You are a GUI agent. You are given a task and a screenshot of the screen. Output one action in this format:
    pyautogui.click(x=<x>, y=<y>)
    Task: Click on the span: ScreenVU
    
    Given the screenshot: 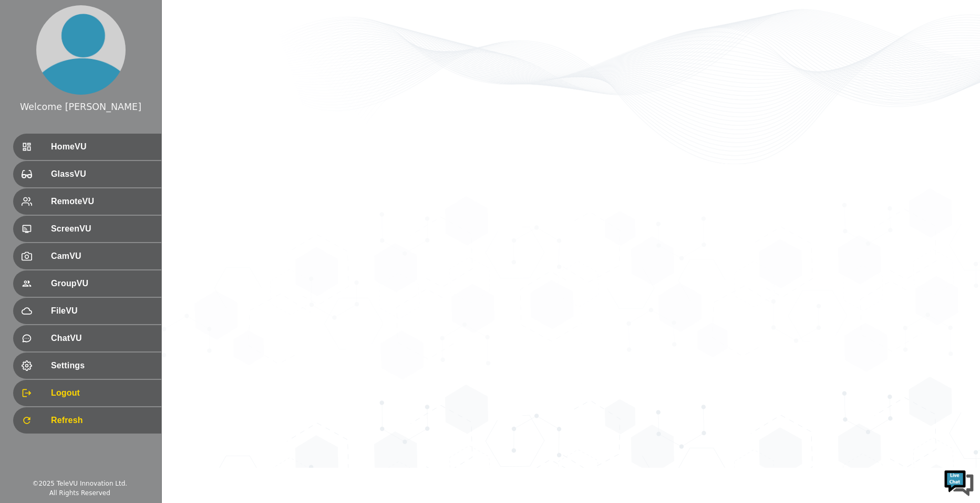 What is the action you would take?
    pyautogui.click(x=102, y=229)
    